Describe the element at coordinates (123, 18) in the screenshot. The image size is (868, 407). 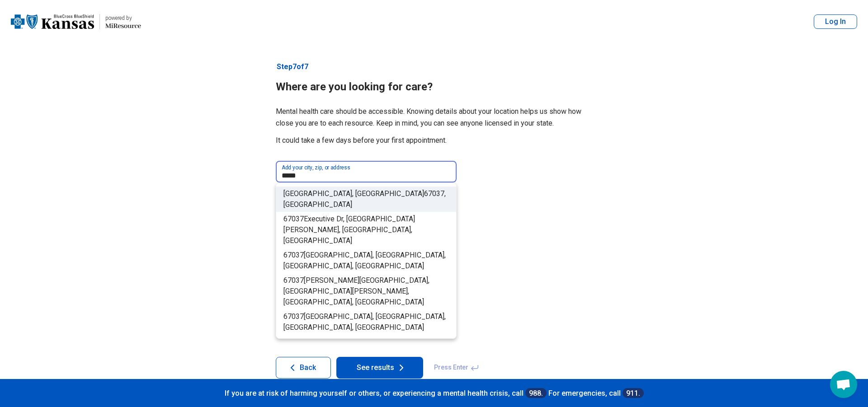
I see `div: powered by` at that location.